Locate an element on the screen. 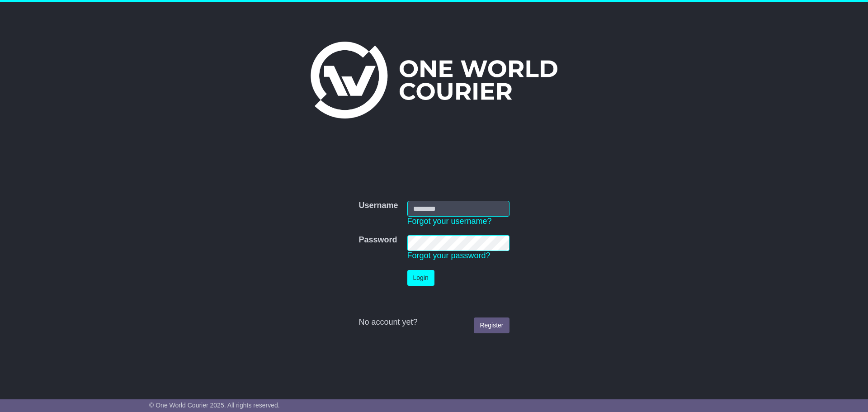 This screenshot has width=868, height=412. div: No account yet? is located at coordinates (434, 323).